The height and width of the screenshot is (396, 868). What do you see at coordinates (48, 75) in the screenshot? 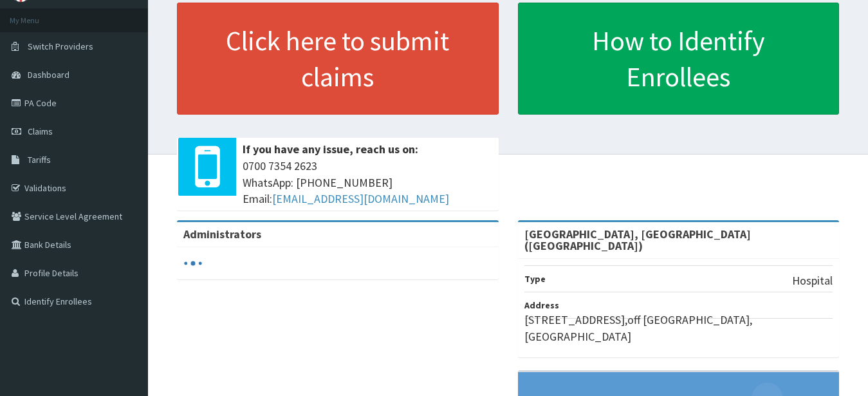
I see `span: Dashboard` at bounding box center [48, 75].